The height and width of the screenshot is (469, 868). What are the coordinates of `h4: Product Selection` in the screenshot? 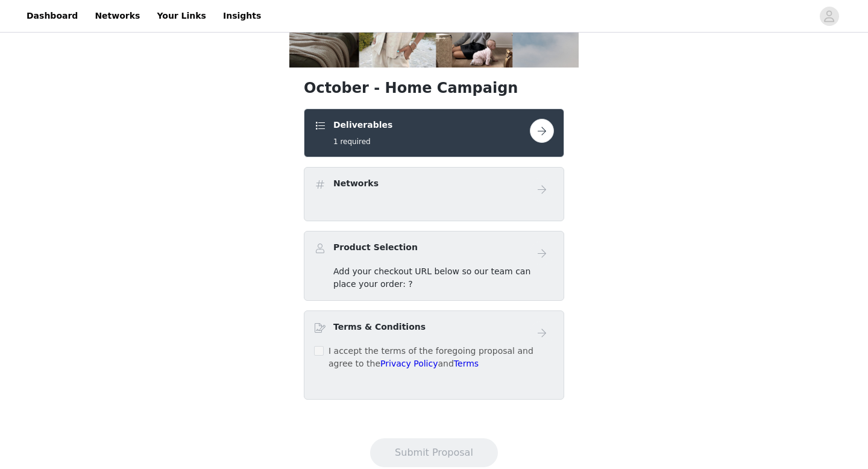 It's located at (376, 247).